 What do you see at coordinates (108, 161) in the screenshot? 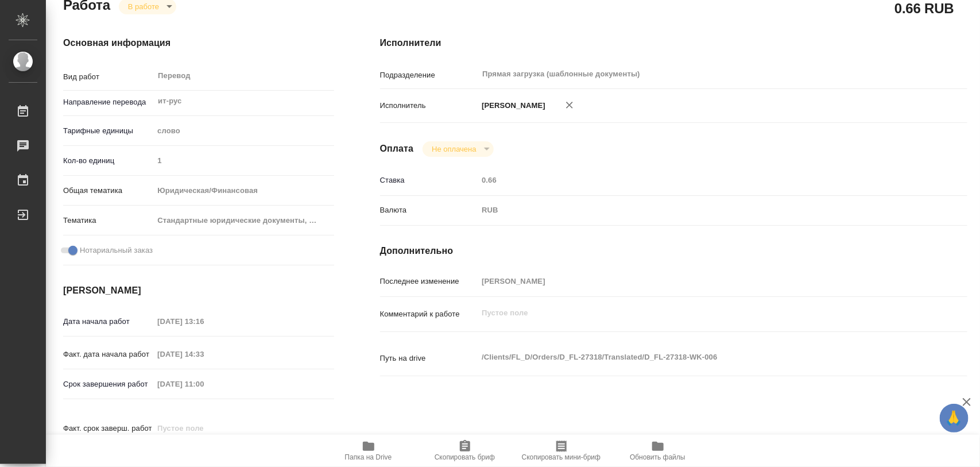
I see `p: Кол-во единиц` at bounding box center [108, 161].